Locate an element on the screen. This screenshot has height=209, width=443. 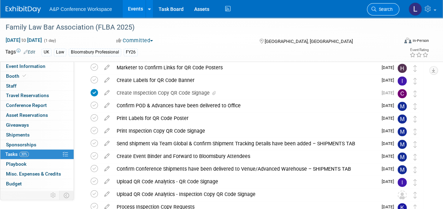
div: Create Labels for QR Code Banner is located at coordinates (245, 80).